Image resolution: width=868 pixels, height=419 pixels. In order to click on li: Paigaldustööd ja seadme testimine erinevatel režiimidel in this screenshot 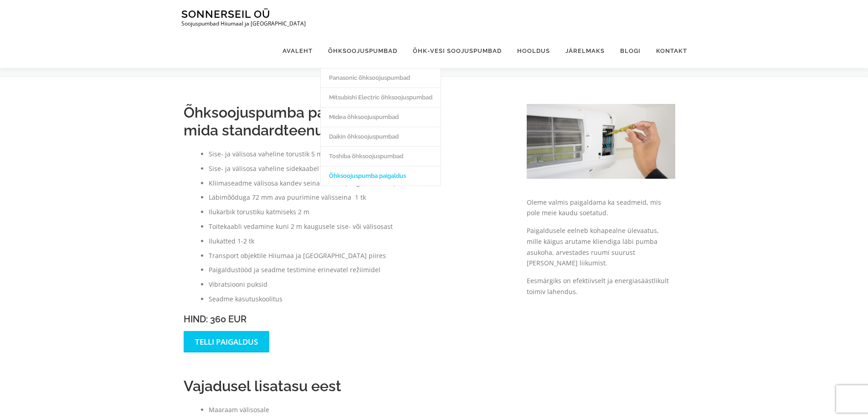, I will do `click(358, 270)`.